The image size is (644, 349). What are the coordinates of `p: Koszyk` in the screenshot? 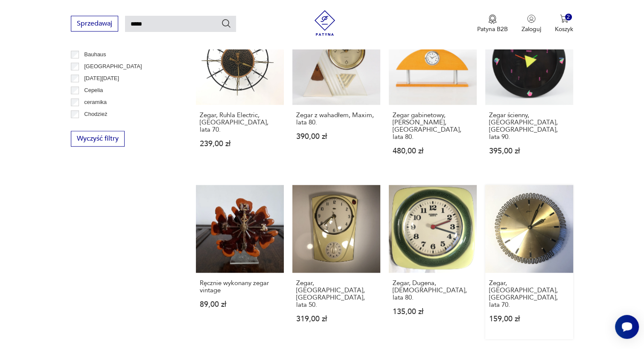 It's located at (564, 29).